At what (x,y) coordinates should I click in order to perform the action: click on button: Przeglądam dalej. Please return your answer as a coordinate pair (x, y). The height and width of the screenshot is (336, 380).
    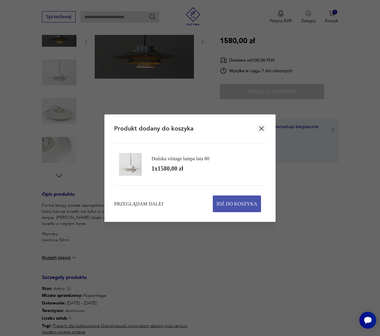
    Looking at the image, I should click on (139, 203).